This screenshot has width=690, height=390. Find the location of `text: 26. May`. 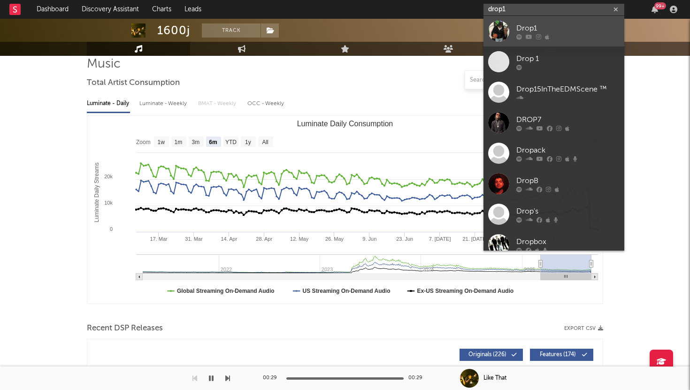

text: 26. May is located at coordinates (334, 239).